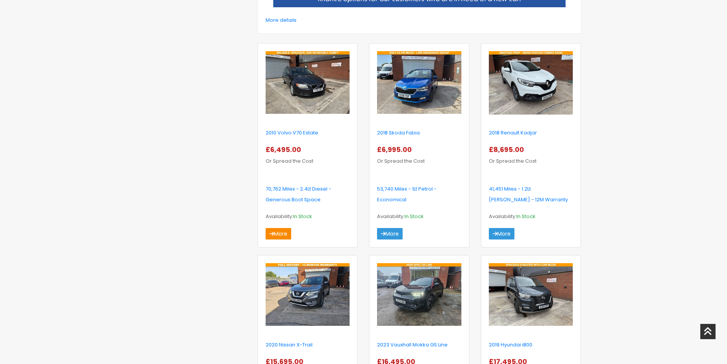  Describe the element at coordinates (285, 150) in the screenshot. I see `a: £6,495.00` at that location.